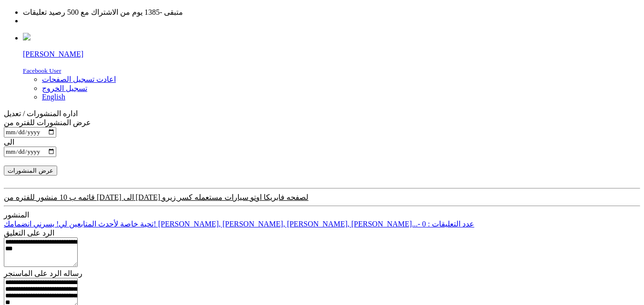  Describe the element at coordinates (43, 273) in the screenshot. I see `label: رساله الرد على الماسنجر` at that location.